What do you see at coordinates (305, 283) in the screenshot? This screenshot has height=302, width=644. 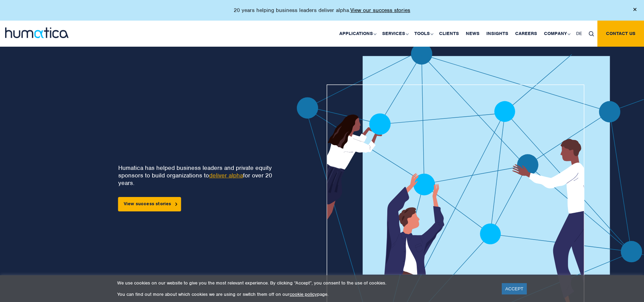 I see `p: We use cookies on our website to give you the most relevant experience. By clicking “Accept”, you...` at bounding box center [305, 283].